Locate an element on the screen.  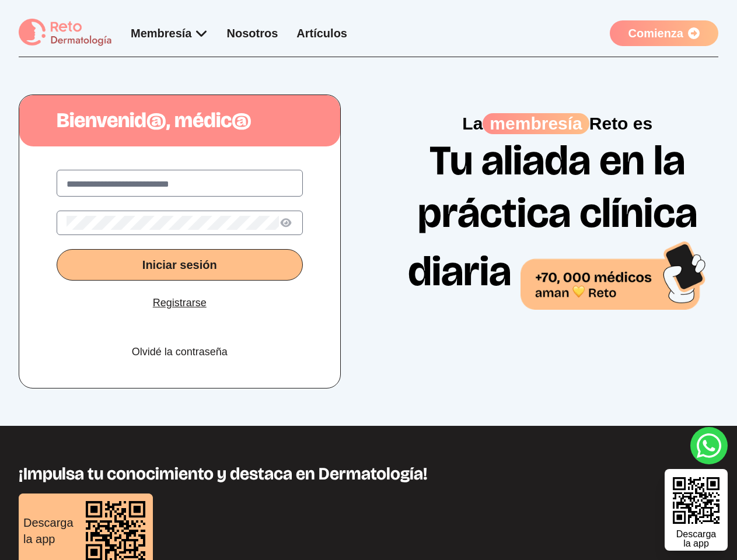
a: whatsapp button is located at coordinates (709, 446).